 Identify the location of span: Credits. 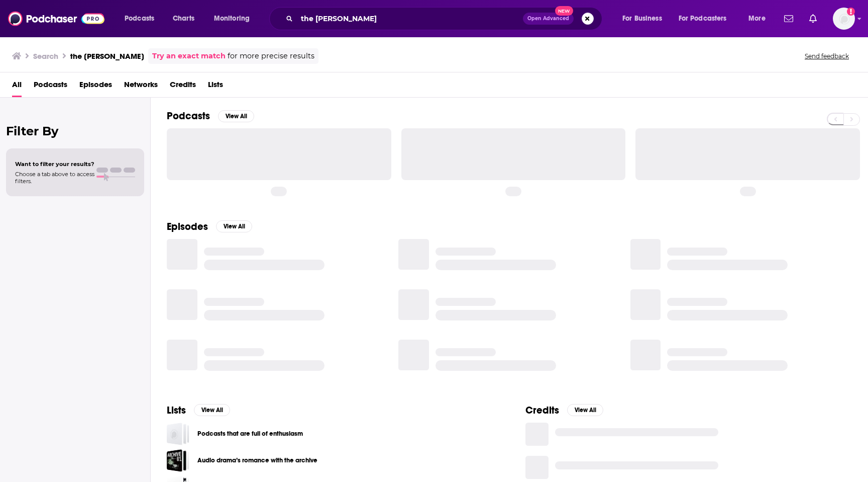
(183, 87).